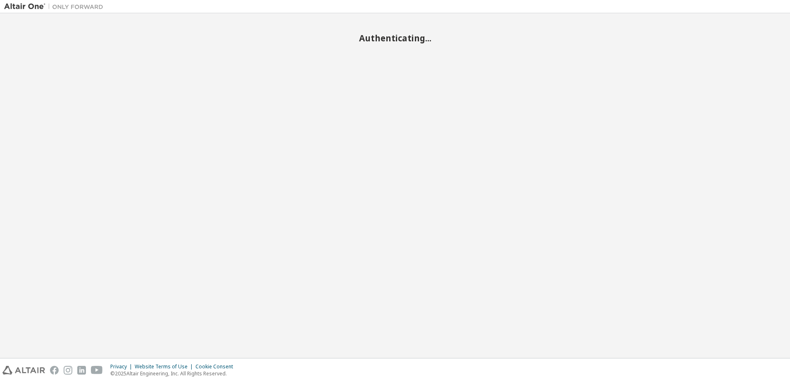 The height and width of the screenshot is (382, 790). What do you see at coordinates (81, 370) in the screenshot?
I see `img: linkedin.svg` at bounding box center [81, 370].